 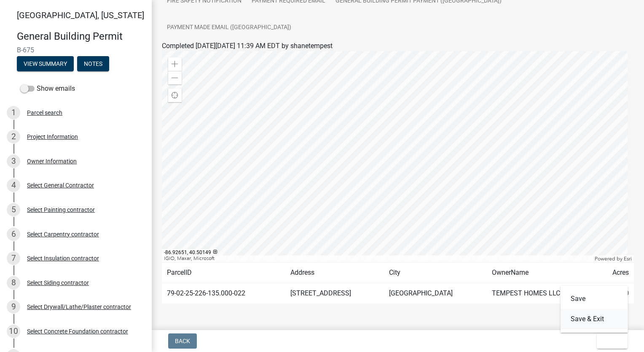 What do you see at coordinates (77, 331) in the screenshot?
I see `div: Select Concrete Foundation contractor` at bounding box center [77, 331].